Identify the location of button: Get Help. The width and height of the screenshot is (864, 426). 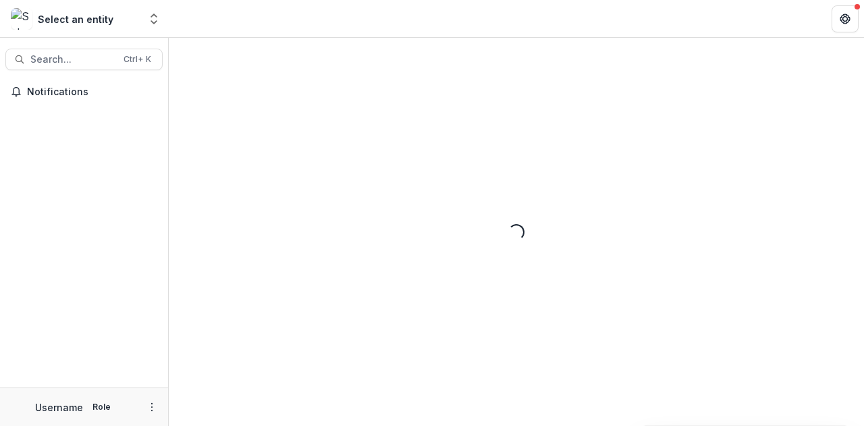
(845, 19).